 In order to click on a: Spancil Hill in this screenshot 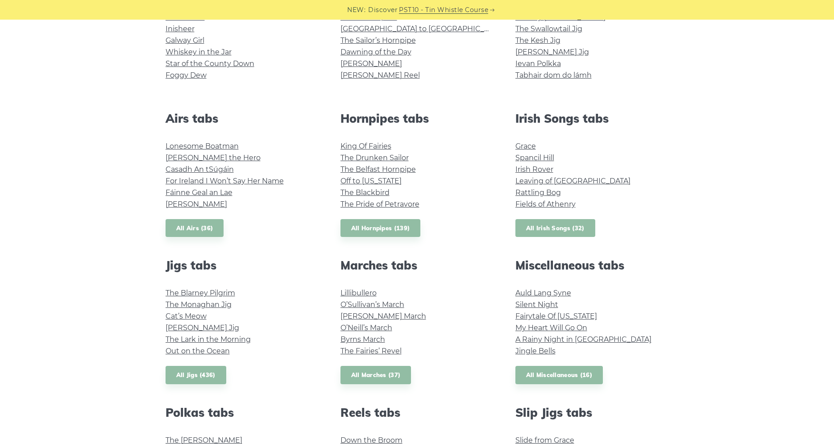, I will do `click(534, 157)`.